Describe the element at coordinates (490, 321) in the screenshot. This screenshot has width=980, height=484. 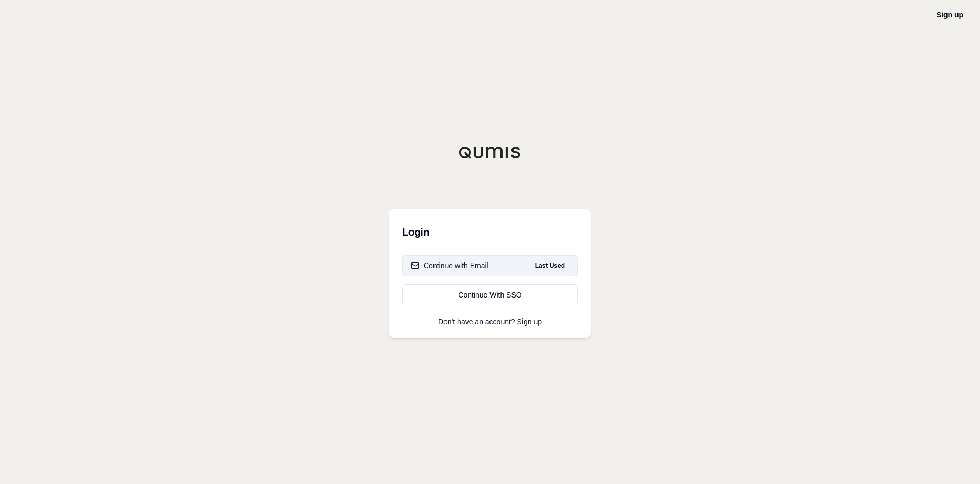
I see `p: Don't have an account?` at that location.